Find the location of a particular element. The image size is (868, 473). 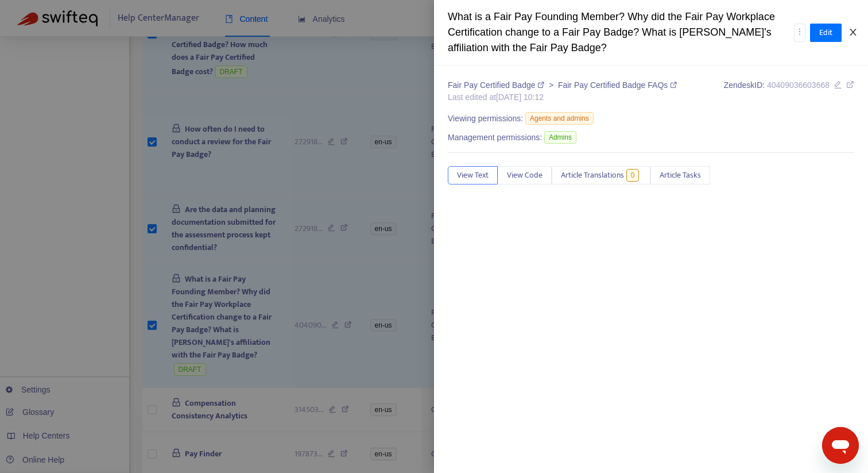

button: more is located at coordinates (800, 32).